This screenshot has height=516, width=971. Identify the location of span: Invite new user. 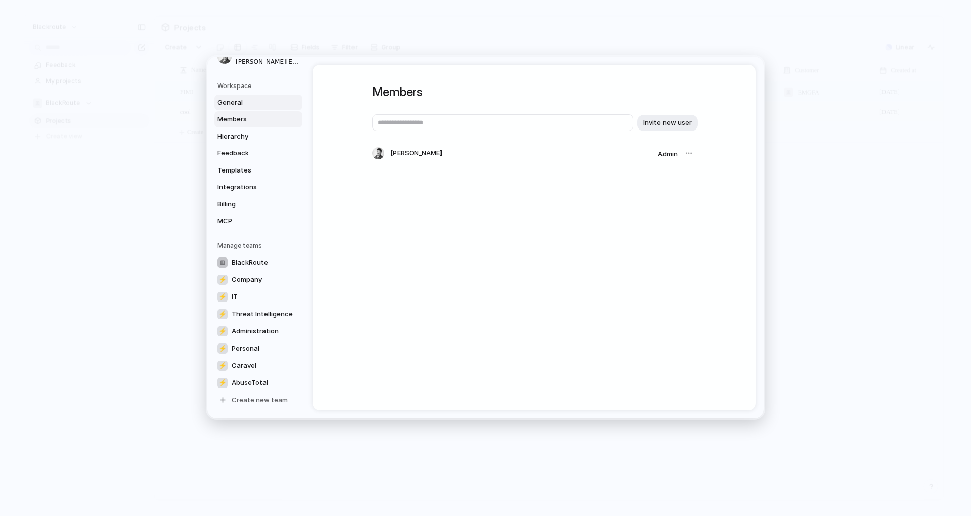
(668, 122).